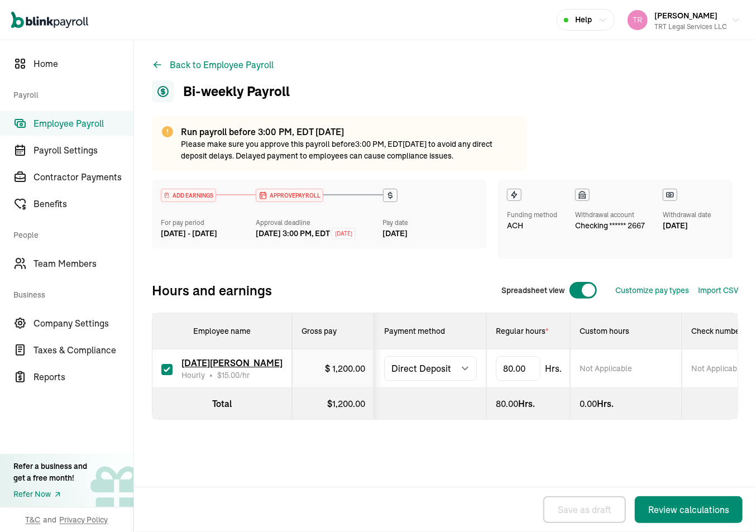  Describe the element at coordinates (230, 375) in the screenshot. I see `span: 15.00` at that location.